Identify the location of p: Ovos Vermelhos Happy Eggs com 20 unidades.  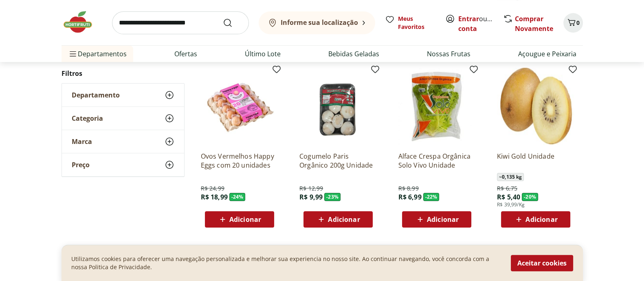
(240, 160).